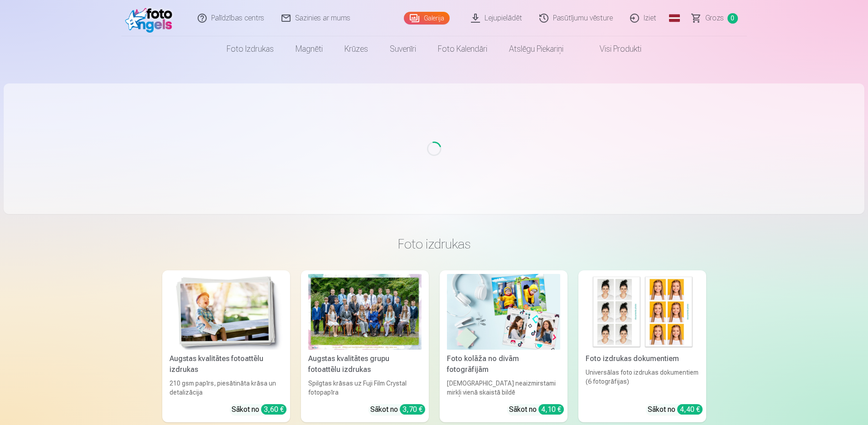 The width and height of the screenshot is (868, 425). I want to click on a: Suvenīri, so click(403, 49).